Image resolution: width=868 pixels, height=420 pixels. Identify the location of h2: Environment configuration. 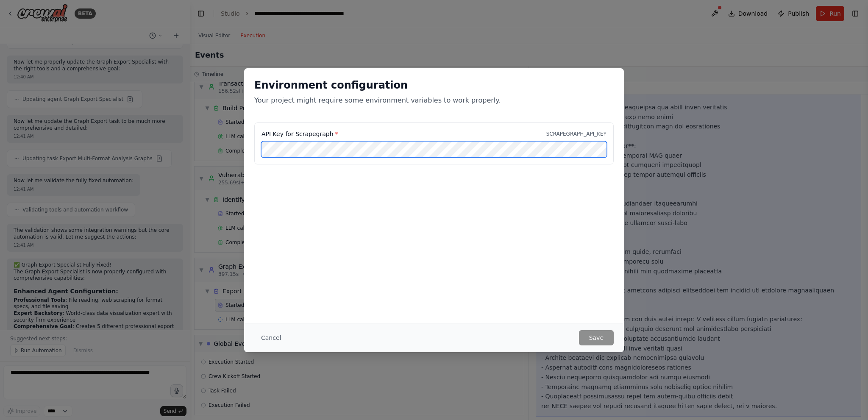
(434, 85).